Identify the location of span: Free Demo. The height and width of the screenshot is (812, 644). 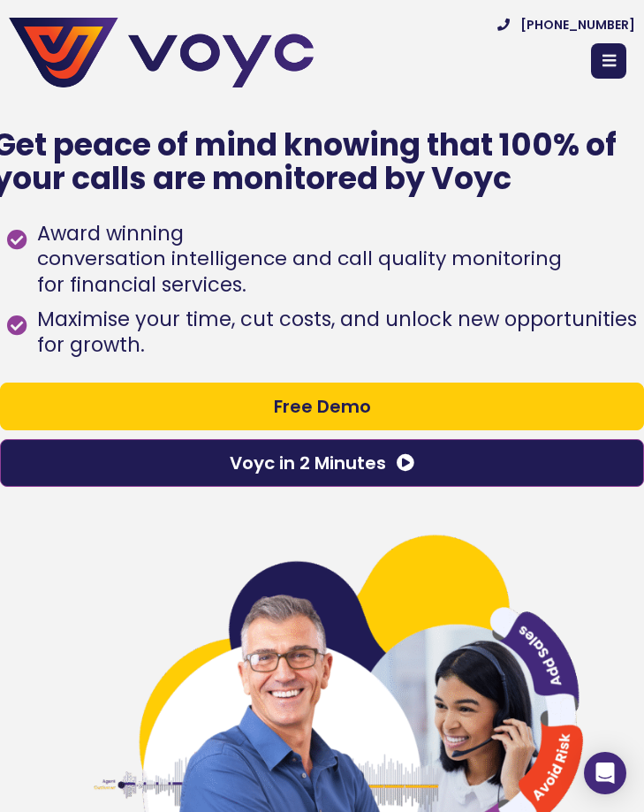
(322, 406).